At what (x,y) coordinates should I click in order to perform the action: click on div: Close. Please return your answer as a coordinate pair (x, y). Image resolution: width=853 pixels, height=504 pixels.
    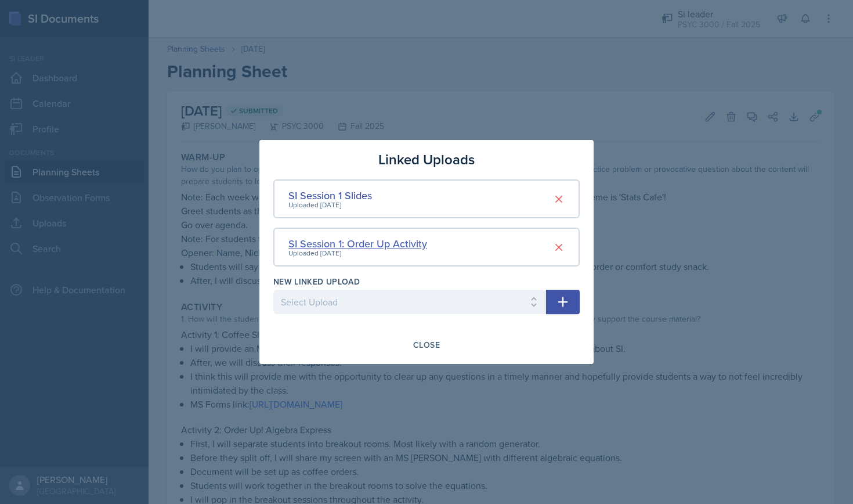
    Looking at the image, I should click on (426, 345).